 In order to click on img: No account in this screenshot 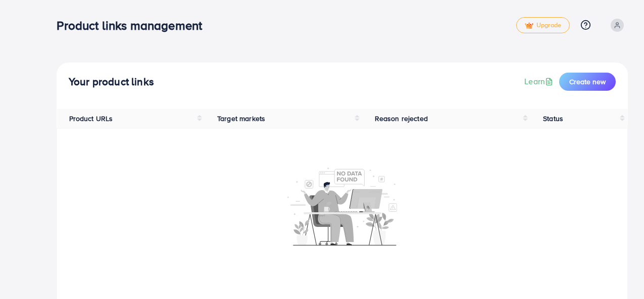, I will do `click(342, 205)`.